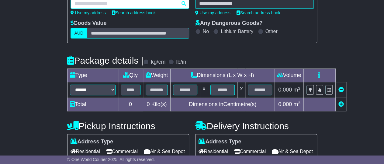 The height and width of the screenshot is (164, 384). Describe the element at coordinates (229, 23) in the screenshot. I see `label: Any Dangerous Goods?` at that location.